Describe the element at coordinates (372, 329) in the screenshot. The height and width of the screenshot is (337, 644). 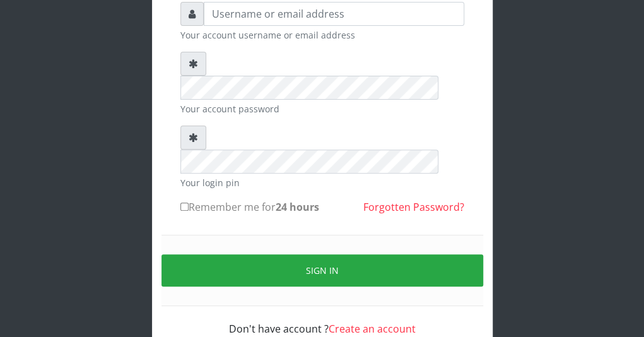
I see `a: Create an account` at that location.